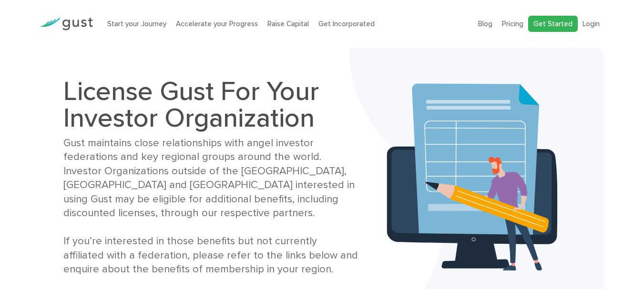 This screenshot has width=644, height=289. What do you see at coordinates (137, 24) in the screenshot?
I see `a: Start your Journey` at bounding box center [137, 24].